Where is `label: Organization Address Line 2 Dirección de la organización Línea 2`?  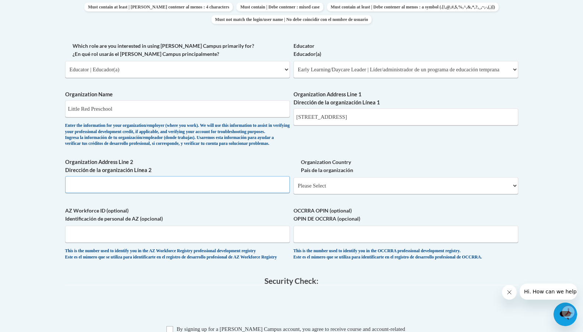 label: Organization Address Line 2 Dirección de la organización Línea 2 is located at coordinates (177, 166).